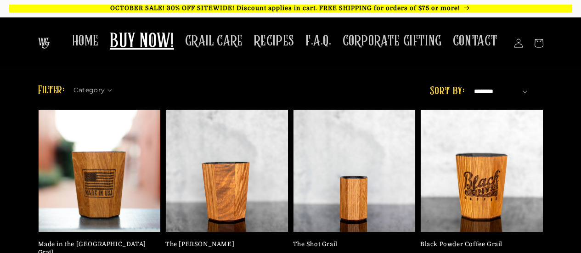 The height and width of the screenshot is (253, 581). I want to click on a: BUY NOW!, so click(142, 42).